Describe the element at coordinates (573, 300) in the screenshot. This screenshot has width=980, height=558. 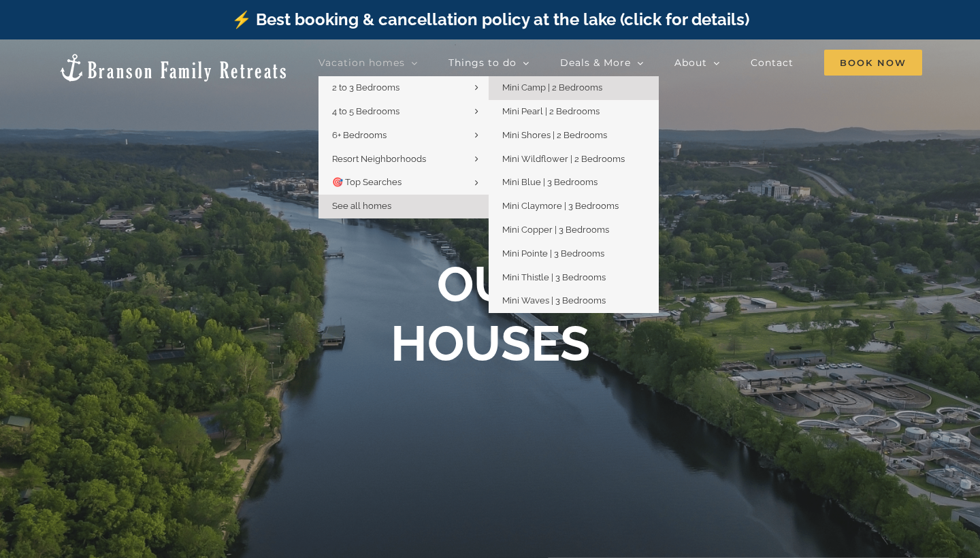
I see `a: Mini Waves | 3 Bedrooms` at that location.